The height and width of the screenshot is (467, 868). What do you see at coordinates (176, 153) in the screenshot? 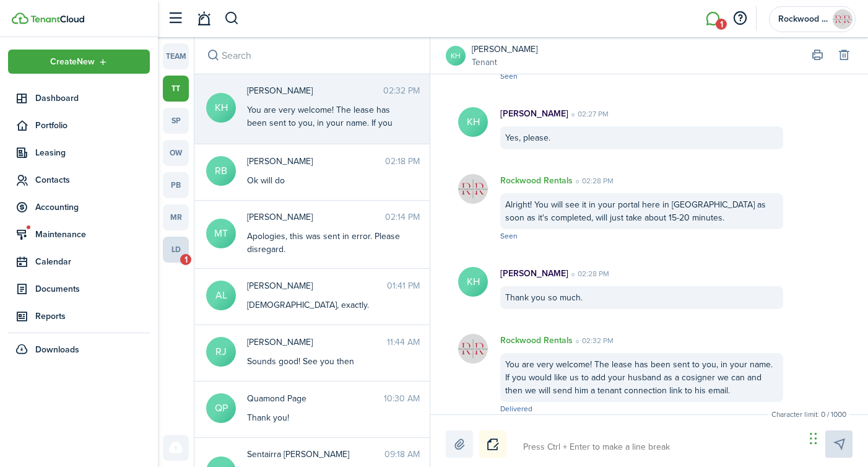
I see `a: ow` at bounding box center [176, 153].